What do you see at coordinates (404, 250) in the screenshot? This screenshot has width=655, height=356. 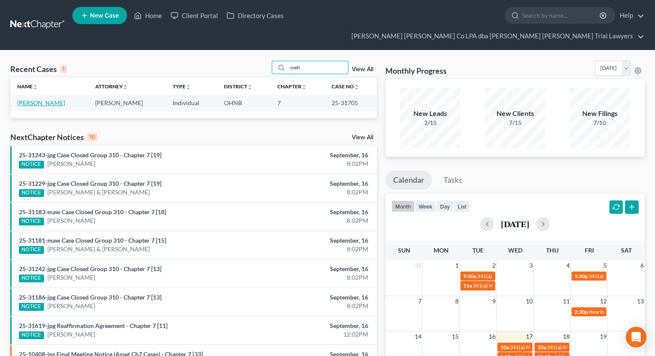 I see `span: Sun` at bounding box center [404, 250].